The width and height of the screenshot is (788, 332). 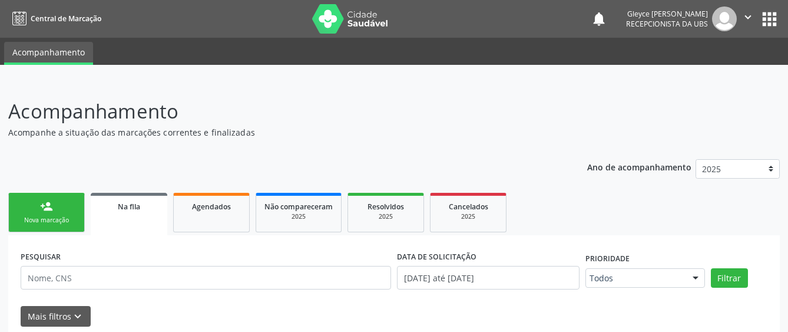 I want to click on button: notifications, so click(x=599, y=19).